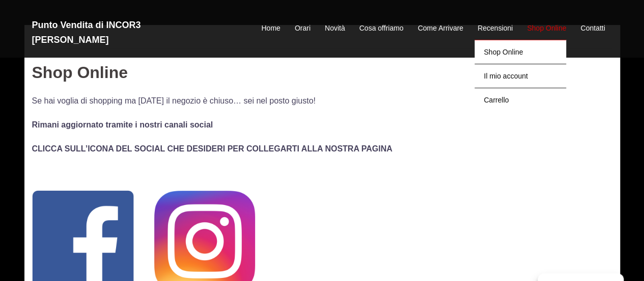  I want to click on a: Contatti, so click(592, 28).